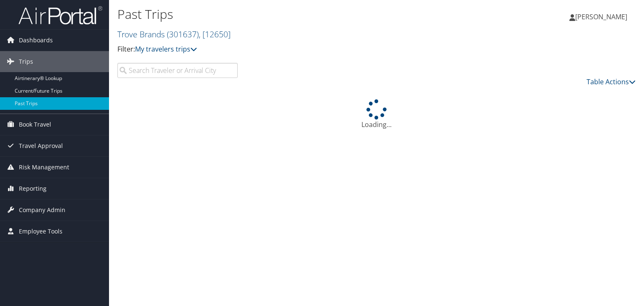 The image size is (644, 306). I want to click on a: Trove Brands, so click(174, 34).